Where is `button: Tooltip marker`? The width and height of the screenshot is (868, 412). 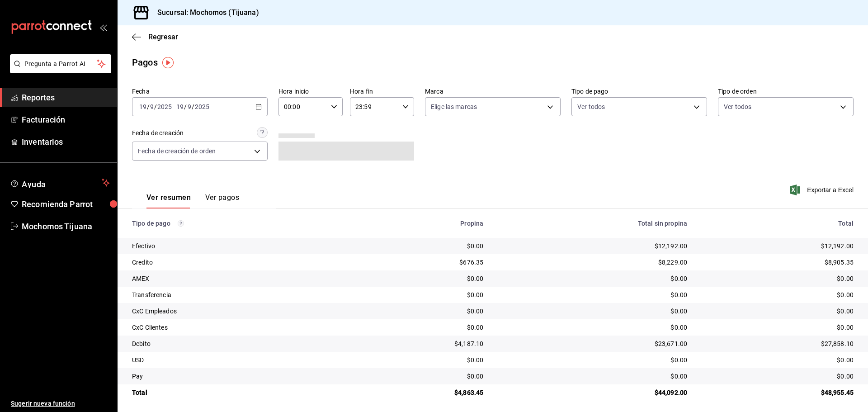
button: Tooltip marker is located at coordinates (168, 63).